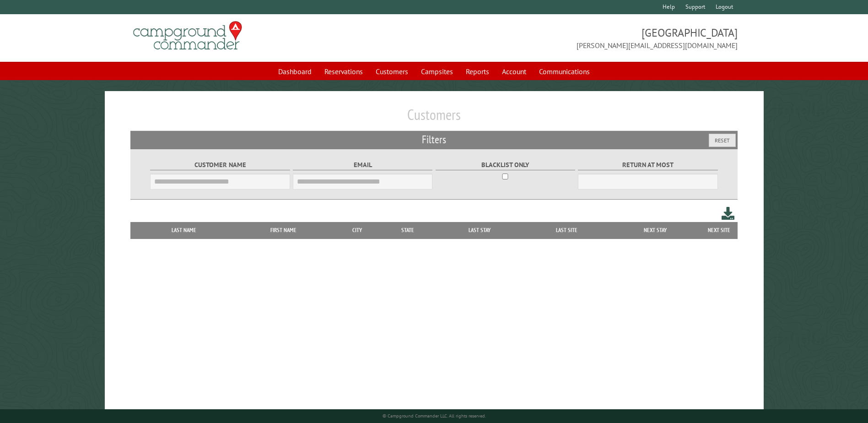 This screenshot has width=868, height=423. Describe the element at coordinates (357, 230) in the screenshot. I see `th: City` at that location.